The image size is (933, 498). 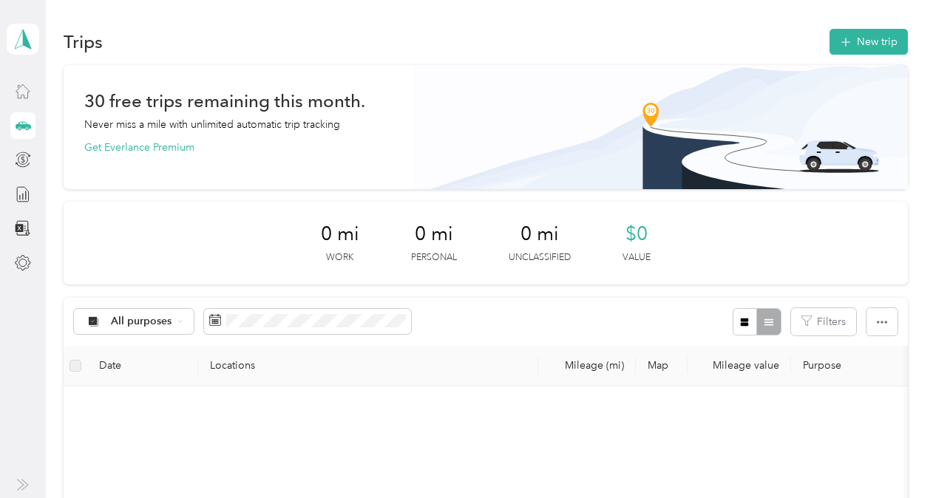 What do you see at coordinates (636, 258) in the screenshot?
I see `p: Value` at bounding box center [636, 258].